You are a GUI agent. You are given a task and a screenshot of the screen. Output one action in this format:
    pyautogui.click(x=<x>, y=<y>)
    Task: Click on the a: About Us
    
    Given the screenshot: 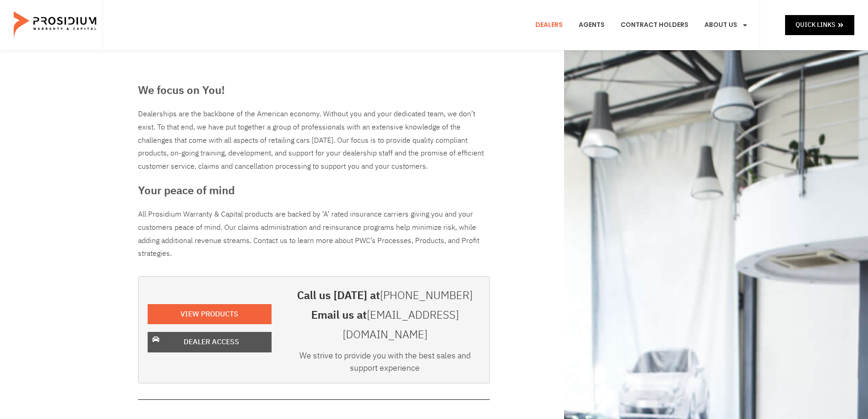 What is the action you would take?
    pyautogui.click(x=726, y=25)
    